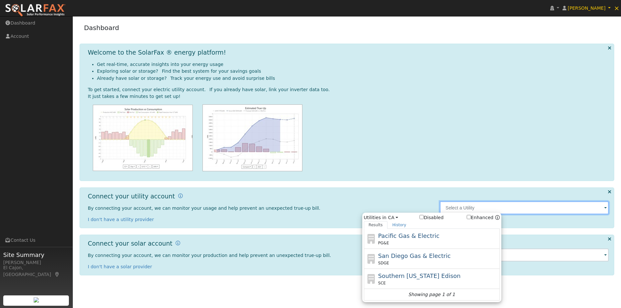 The image size is (621, 308). What do you see at coordinates (121, 220) in the screenshot?
I see `a: I don't have a utility provider` at bounding box center [121, 220].